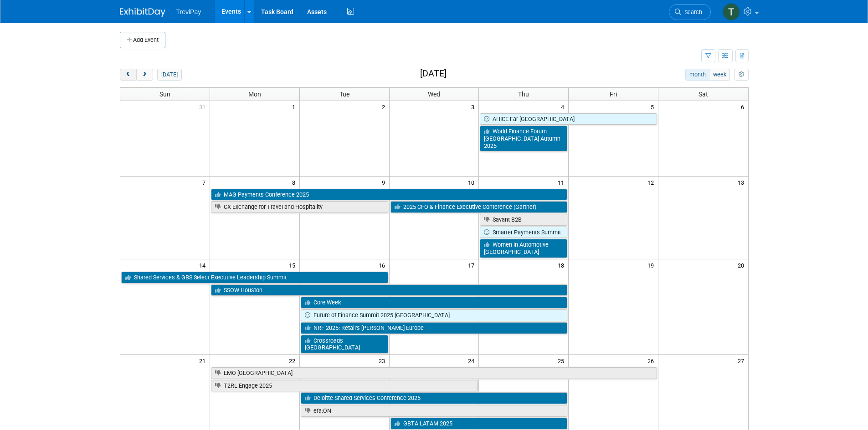 The image size is (868, 430). What do you see at coordinates (741, 75) in the screenshot?
I see `i: Personalize Calendar` at bounding box center [741, 75].